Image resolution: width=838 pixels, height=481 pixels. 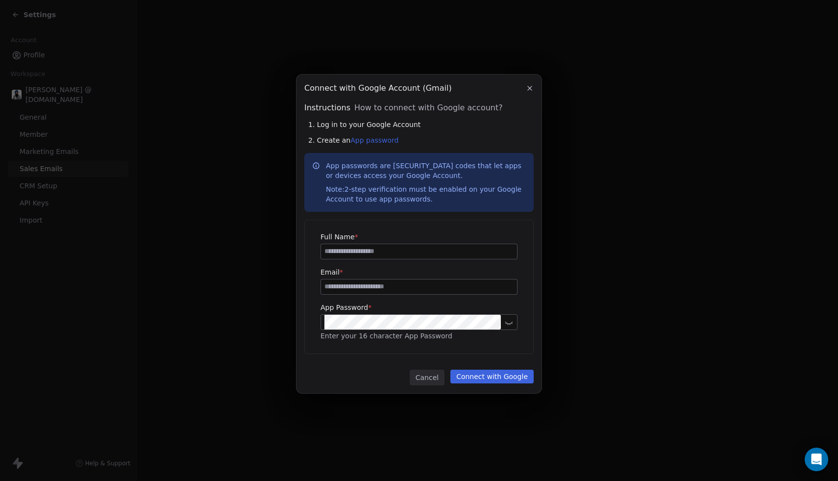 What do you see at coordinates (386, 336) in the screenshot?
I see `span: Enter your 16 character App Password` at bounding box center [386, 336].